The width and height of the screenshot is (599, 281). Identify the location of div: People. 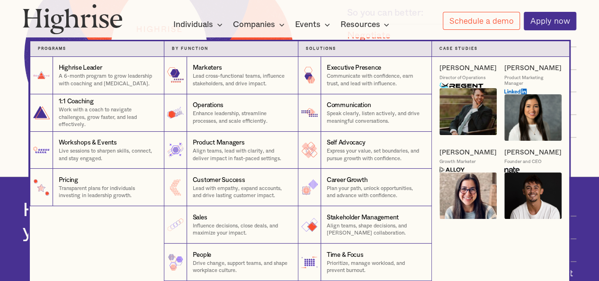
(202, 255).